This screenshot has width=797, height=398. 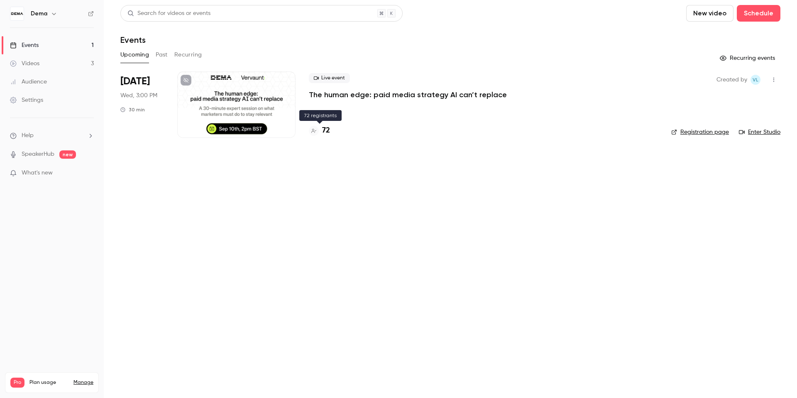 I want to click on div: 30 min, so click(x=132, y=110).